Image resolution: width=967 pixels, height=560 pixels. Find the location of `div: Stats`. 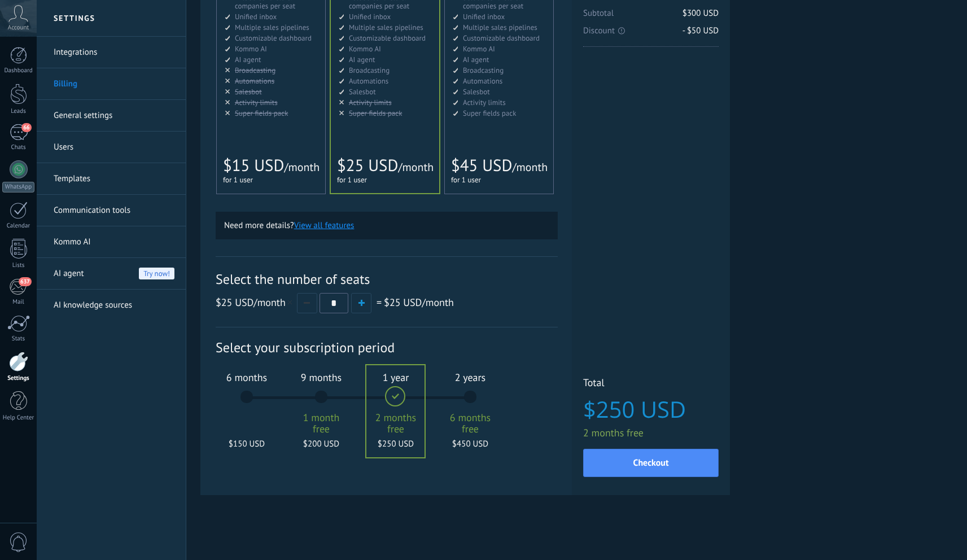

div: Stats is located at coordinates (19, 339).